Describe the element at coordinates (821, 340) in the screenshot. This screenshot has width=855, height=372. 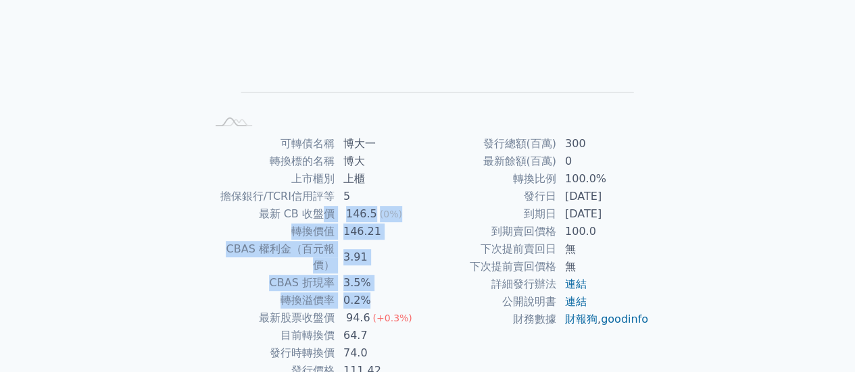
I see `div: 聊天小工具` at that location.